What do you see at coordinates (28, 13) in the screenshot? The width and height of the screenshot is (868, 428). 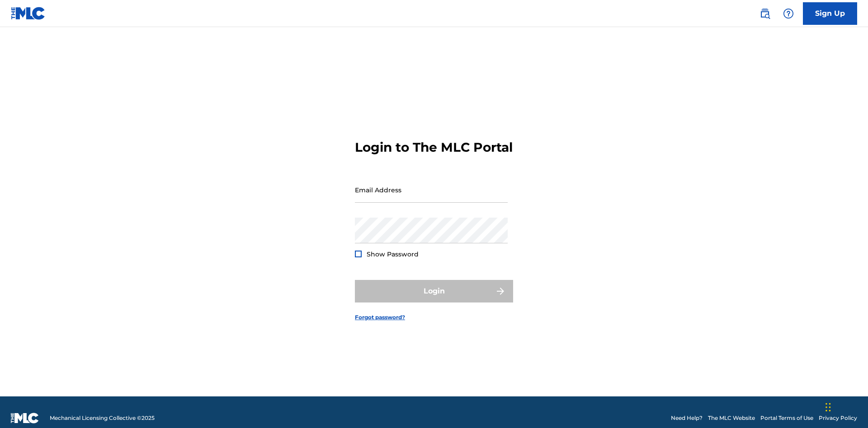 I see `img: MLC Logo` at bounding box center [28, 13].